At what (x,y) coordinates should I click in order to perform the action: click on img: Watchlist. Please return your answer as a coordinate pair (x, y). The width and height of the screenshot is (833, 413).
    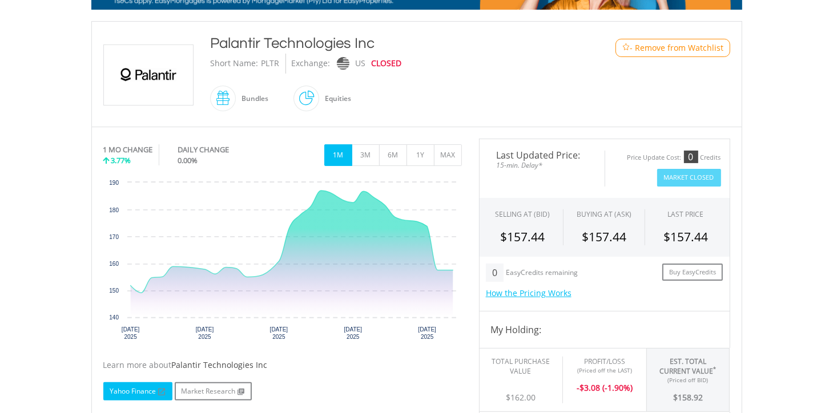
    Looking at the image, I should click on (626, 47).